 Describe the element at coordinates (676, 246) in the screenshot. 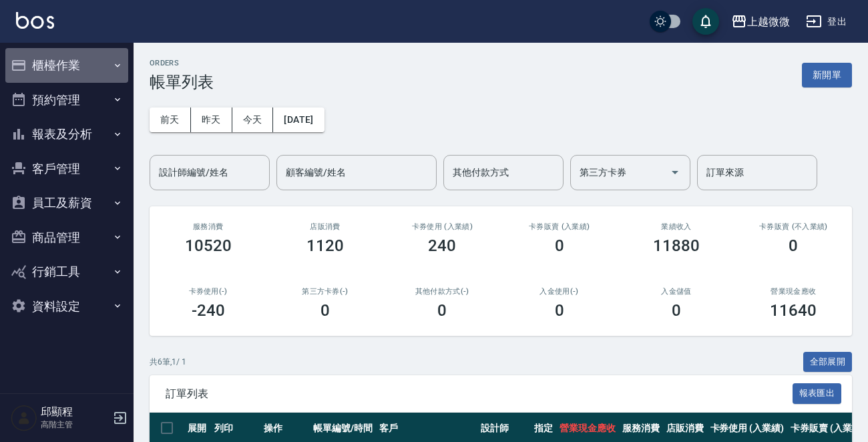

I see `h3: 11880` at that location.